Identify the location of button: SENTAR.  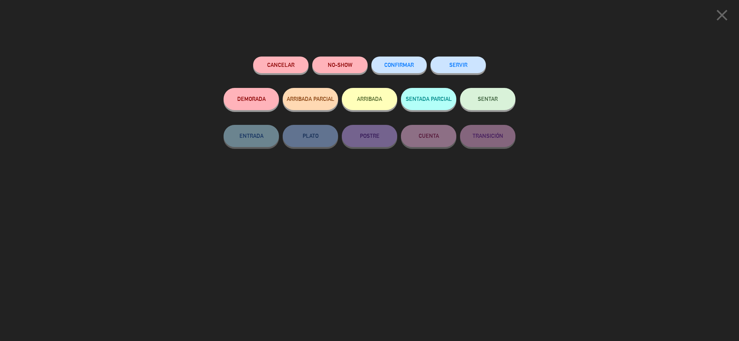
(488, 99).